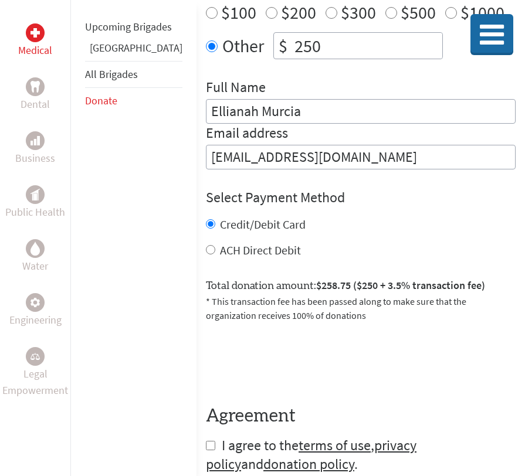 The image size is (525, 476). Describe the element at coordinates (35, 195) in the screenshot. I see `div: Public Health` at that location.